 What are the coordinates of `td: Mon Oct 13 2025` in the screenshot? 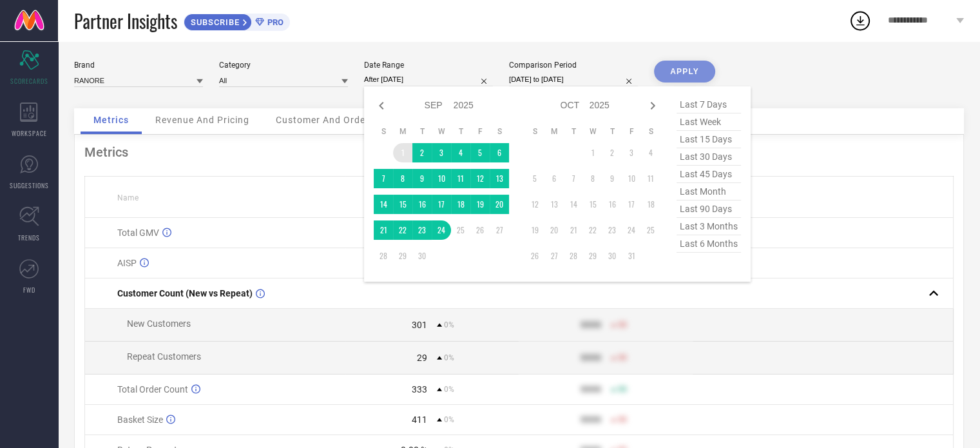 It's located at (554, 204).